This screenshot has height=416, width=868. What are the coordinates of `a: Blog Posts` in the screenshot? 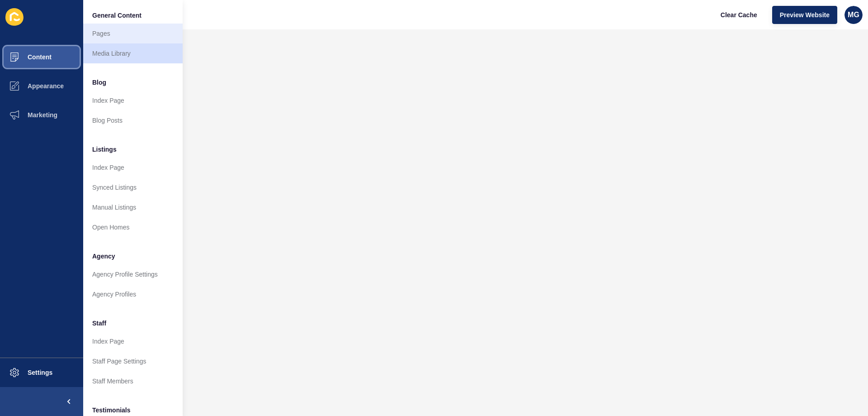 It's located at (133, 120).